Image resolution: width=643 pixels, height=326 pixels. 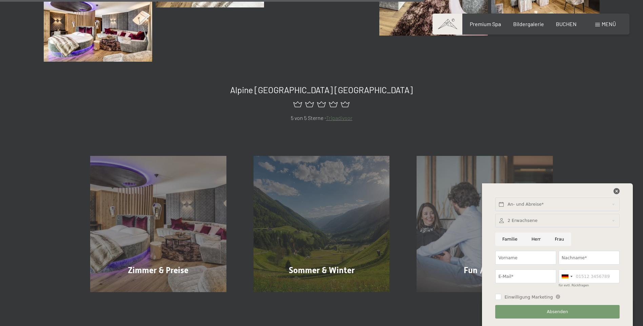 What do you see at coordinates (321, 118) in the screenshot?
I see `p: 5 von 5 Sterne -` at bounding box center [321, 118].